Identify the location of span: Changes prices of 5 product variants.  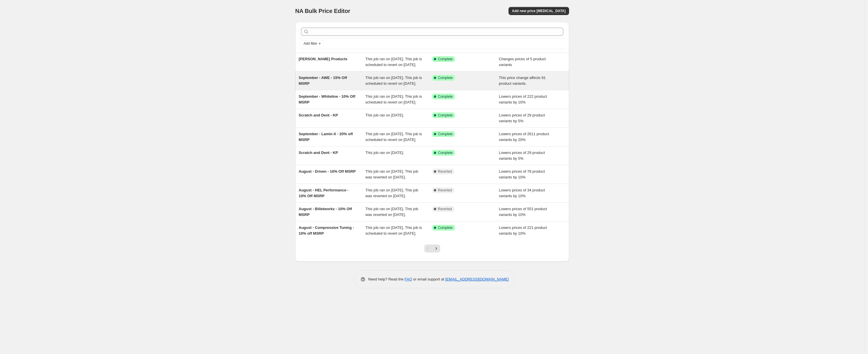
(522, 61).